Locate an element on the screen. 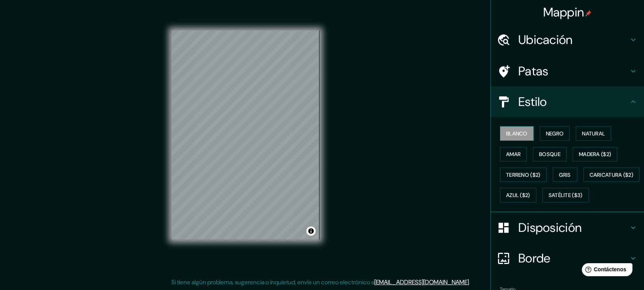  font: Si tiene algún problema, sugerencia o inquietud, envíe un correo electrónico a is located at coordinates (273, 282).